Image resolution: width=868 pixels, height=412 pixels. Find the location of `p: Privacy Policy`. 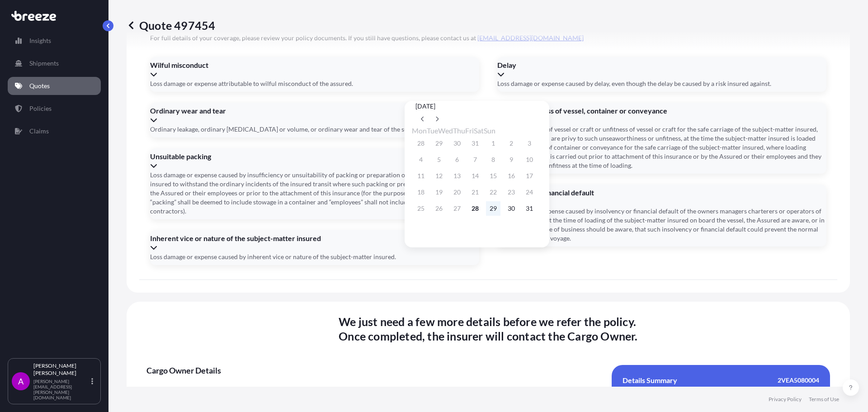

p: Privacy Policy is located at coordinates (785, 399).